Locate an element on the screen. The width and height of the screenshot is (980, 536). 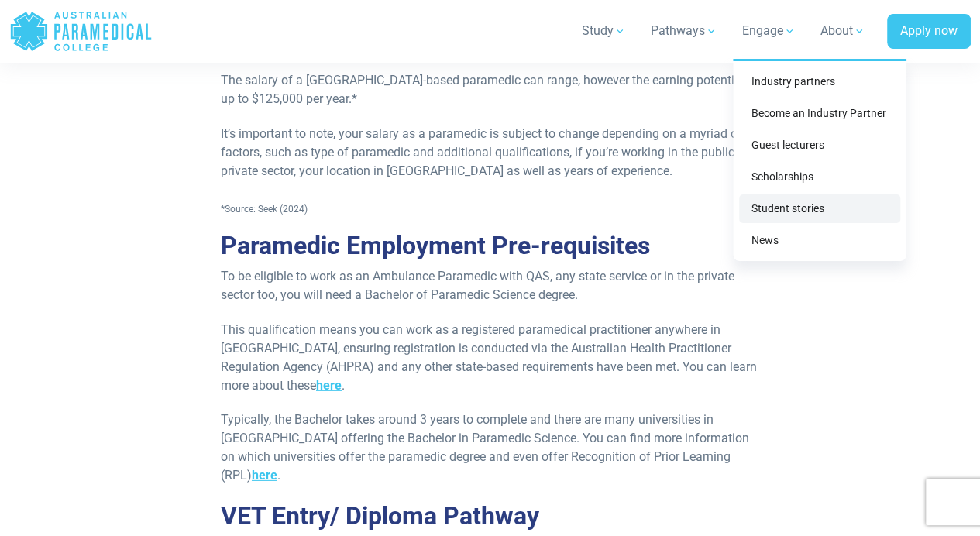
a: Become an Industry Partner is located at coordinates (820, 113).